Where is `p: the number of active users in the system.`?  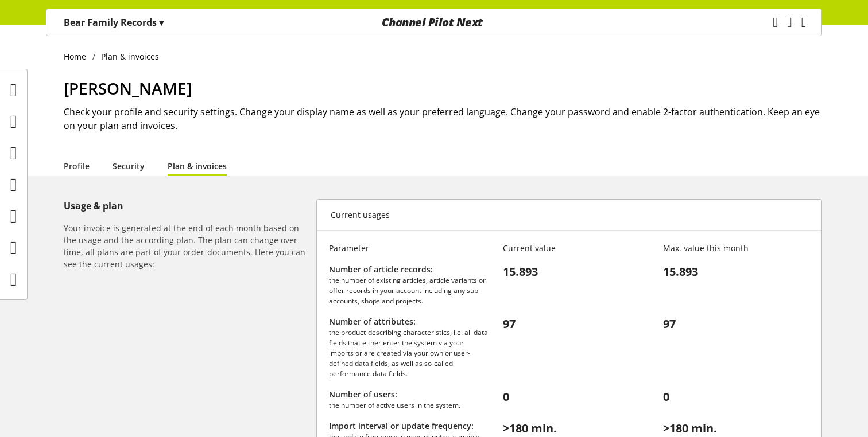
p: the number of active users in the system. is located at coordinates (408, 405).